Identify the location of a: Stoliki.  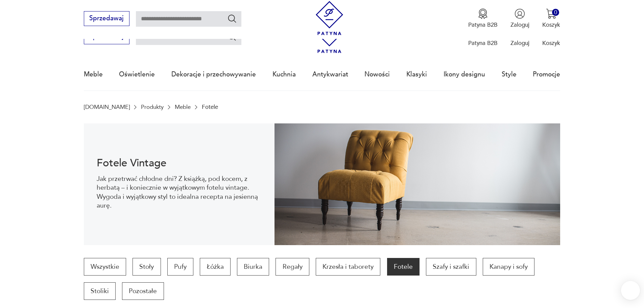
(100, 291).